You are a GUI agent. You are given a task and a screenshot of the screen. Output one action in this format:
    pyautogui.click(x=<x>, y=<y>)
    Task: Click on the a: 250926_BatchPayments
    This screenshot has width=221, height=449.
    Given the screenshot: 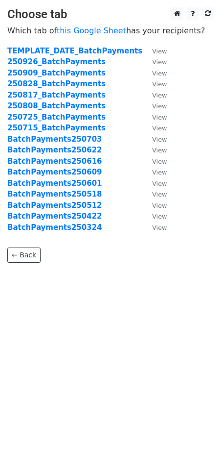 What is the action you would take?
    pyautogui.click(x=56, y=62)
    